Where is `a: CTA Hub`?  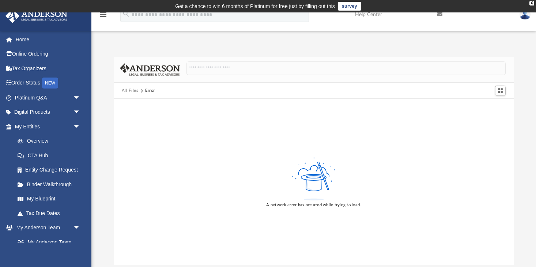
a: CTA Hub is located at coordinates (51, 155).